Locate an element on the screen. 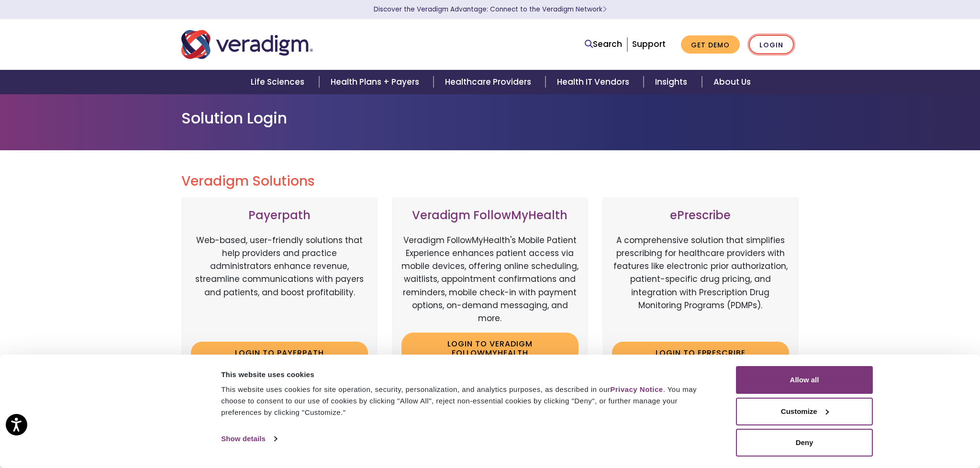  a: Healthcare Providers is located at coordinates (489, 82).